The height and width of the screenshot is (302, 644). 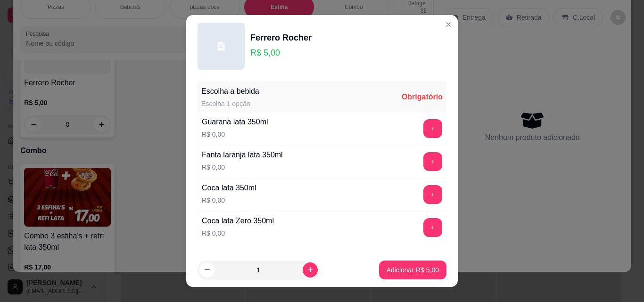 I want to click on div: Coca lata Zero 350ml, so click(x=237, y=221).